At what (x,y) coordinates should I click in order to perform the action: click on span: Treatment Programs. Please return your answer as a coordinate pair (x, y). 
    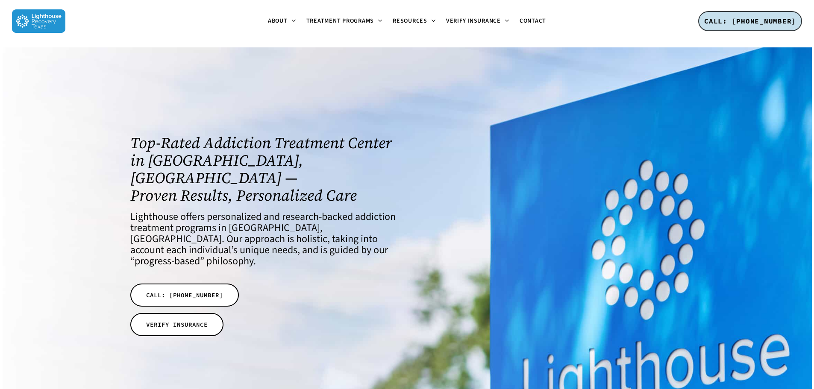
    Looking at the image, I should click on (340, 21).